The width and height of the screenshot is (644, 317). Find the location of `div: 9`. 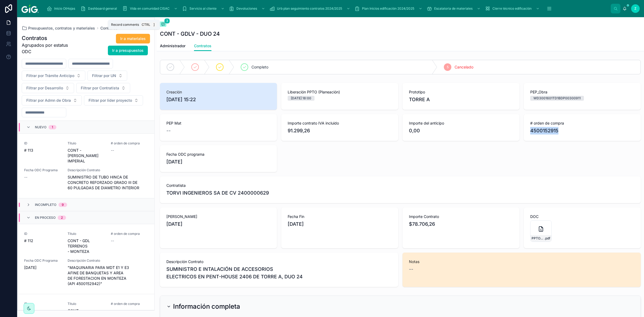

div: 9 is located at coordinates (63, 205).